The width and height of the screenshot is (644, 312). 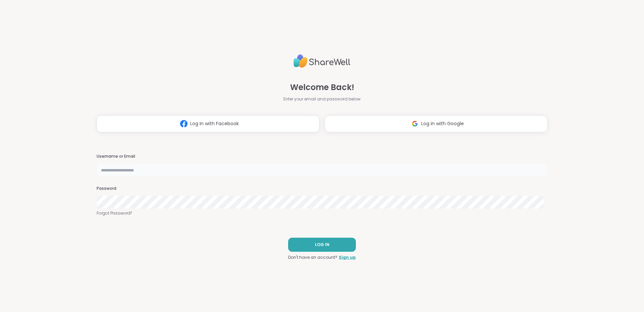 I want to click on h3: Username or Email, so click(x=322, y=156).